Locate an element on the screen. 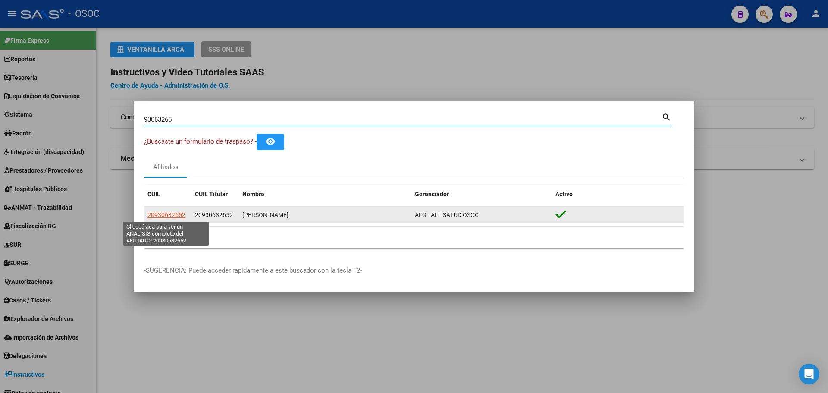  datatable-header-cell: CUIL Titular is located at coordinates (215, 194).